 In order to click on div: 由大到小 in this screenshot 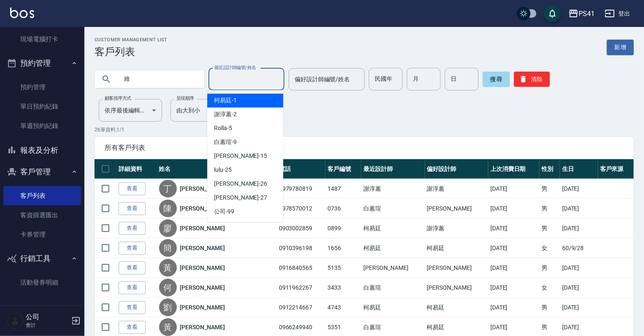, I will do `click(202, 110)`.